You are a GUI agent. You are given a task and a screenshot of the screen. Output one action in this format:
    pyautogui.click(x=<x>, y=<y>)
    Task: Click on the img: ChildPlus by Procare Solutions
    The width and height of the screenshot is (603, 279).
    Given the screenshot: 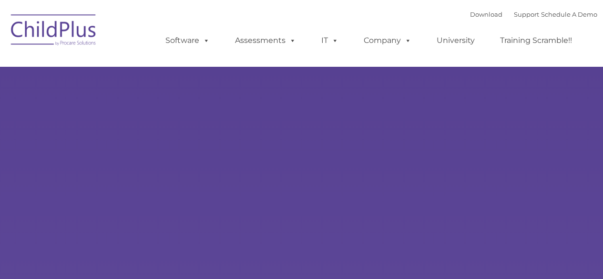 What is the action you would take?
    pyautogui.click(x=54, y=31)
    